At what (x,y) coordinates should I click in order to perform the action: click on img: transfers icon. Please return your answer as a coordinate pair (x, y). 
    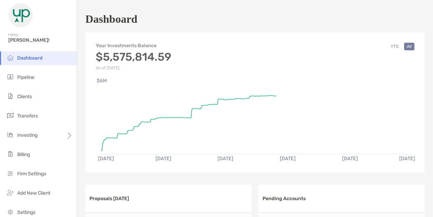
    Looking at the image, I should click on (10, 115).